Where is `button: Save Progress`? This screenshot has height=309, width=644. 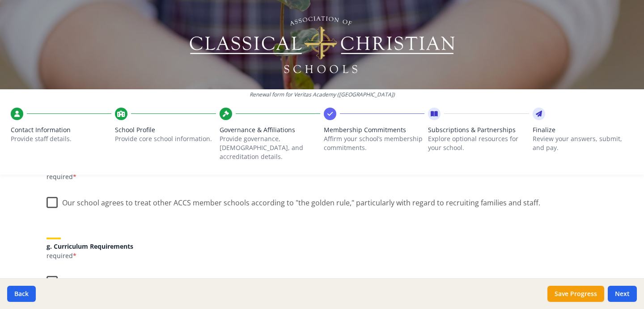
button: Save Progress is located at coordinates (576, 294).